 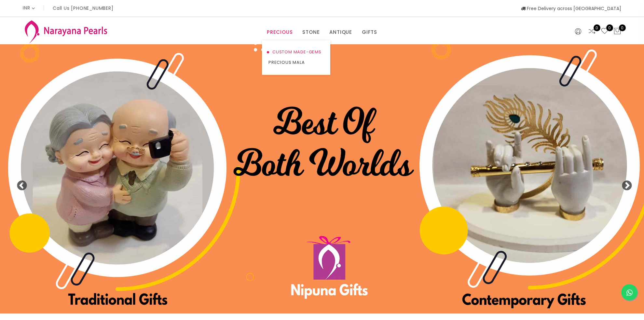 I want to click on button: Previous, so click(x=20, y=184).